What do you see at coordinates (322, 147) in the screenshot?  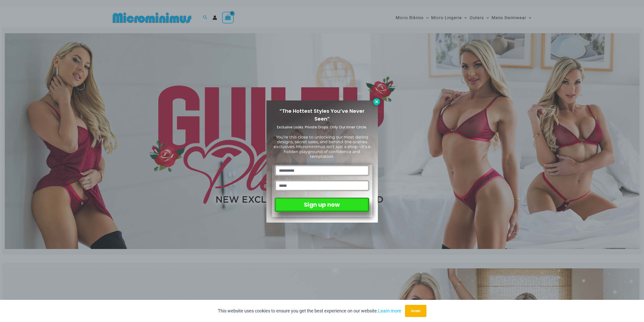 I see `span: You’re this close to unlocking our most daring designs, secret sales, and behind-the-scenes exclu...` at bounding box center [322, 147].